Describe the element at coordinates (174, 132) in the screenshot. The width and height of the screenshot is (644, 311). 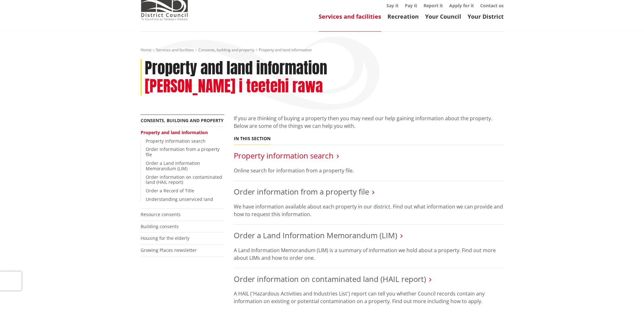
I see `a: Property and land information` at that location.